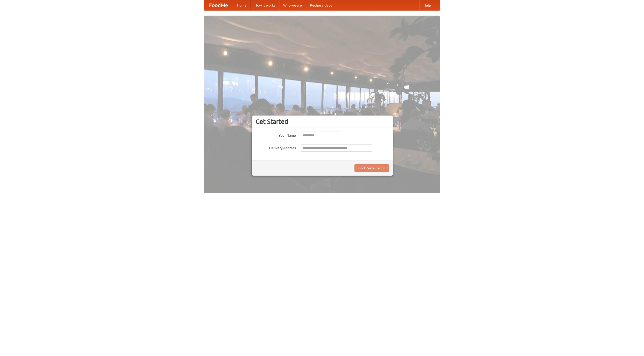 This screenshot has width=644, height=356. Describe the element at coordinates (242, 5) in the screenshot. I see `a: Home` at that location.